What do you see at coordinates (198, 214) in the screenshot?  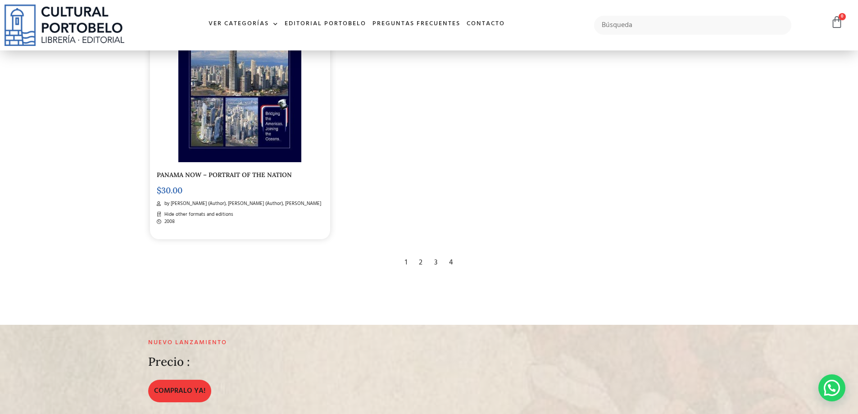 I see `span: Hide other formats and editions` at bounding box center [198, 214].